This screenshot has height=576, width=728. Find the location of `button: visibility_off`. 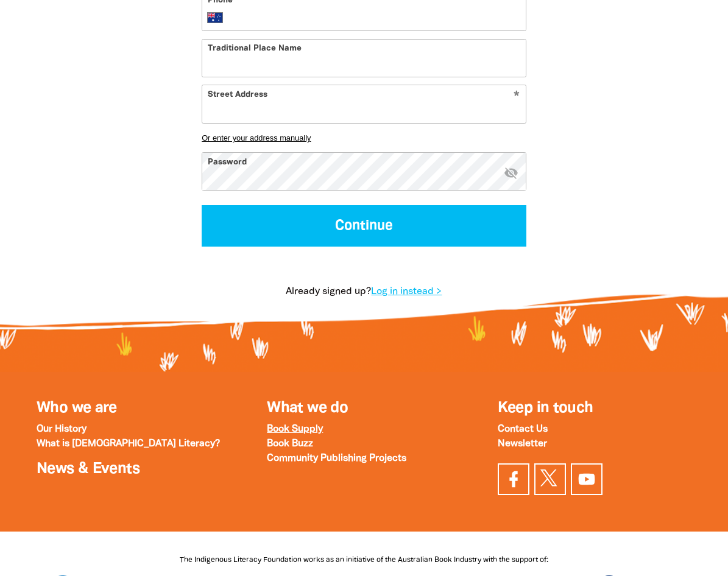

button: visibility_off is located at coordinates (511, 173).